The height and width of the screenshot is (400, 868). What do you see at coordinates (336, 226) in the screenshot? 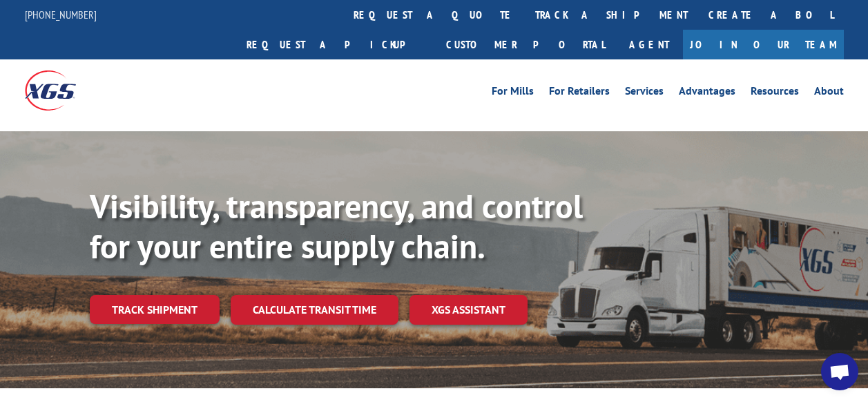
I see `b: Visibility, transparency, and control for your entire supply chain.` at bounding box center [336, 226].